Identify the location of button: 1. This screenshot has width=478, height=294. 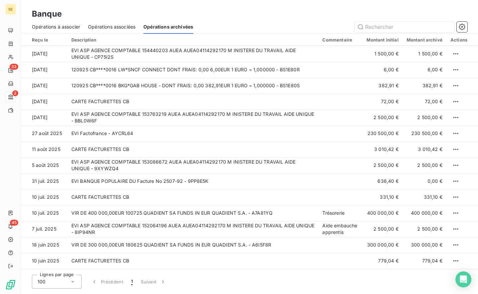
(132, 282).